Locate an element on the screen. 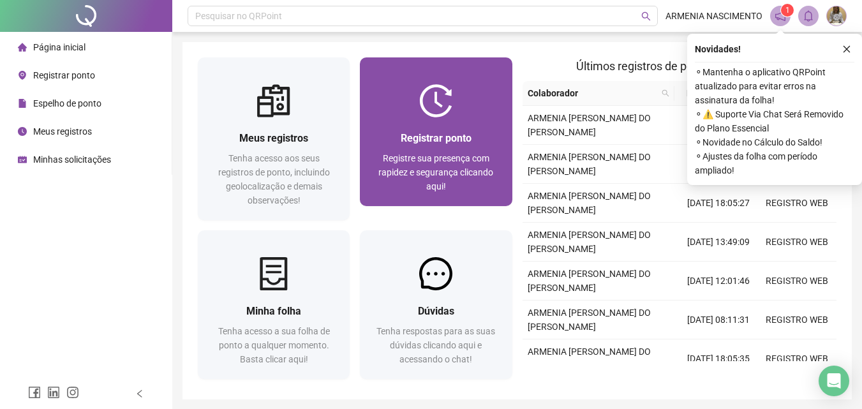  span: left is located at coordinates (140, 394).